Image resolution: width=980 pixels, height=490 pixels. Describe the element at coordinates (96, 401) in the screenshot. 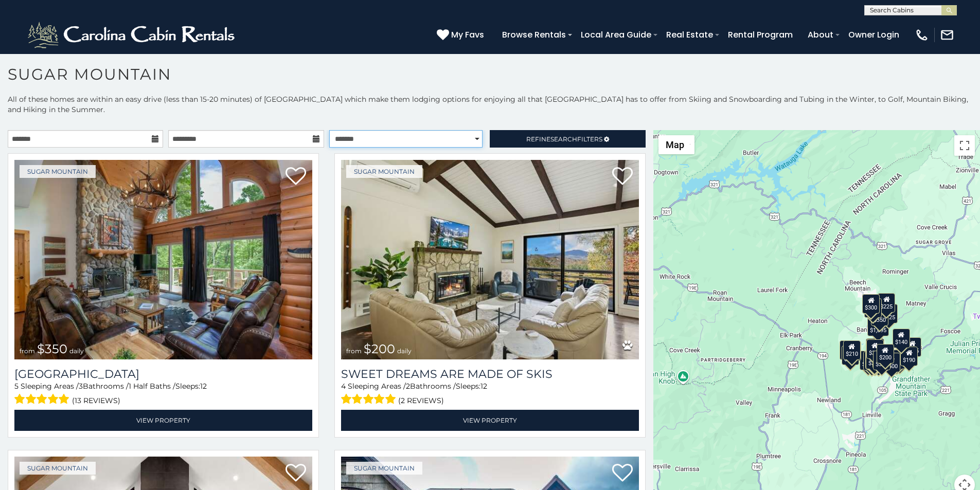

I see `span: (13 reviews)` at that location.